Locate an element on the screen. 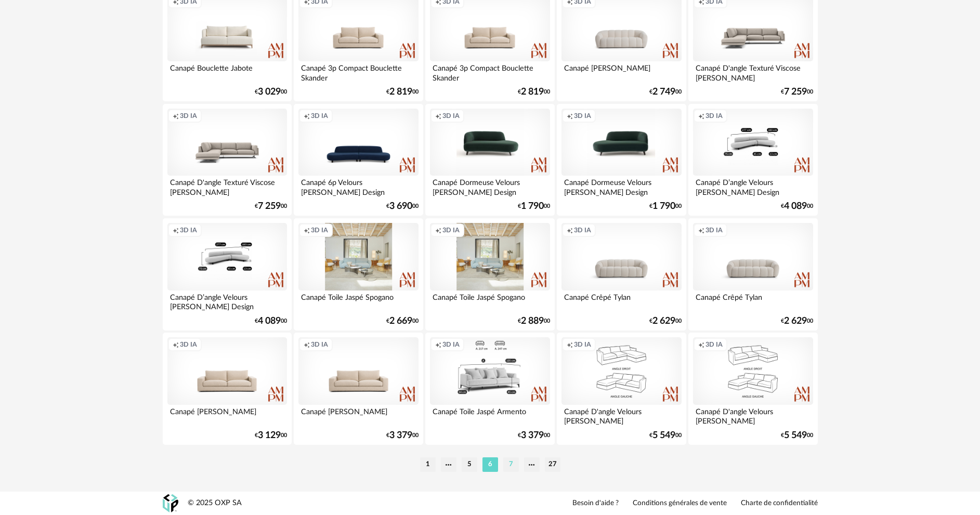 The width and height of the screenshot is (980, 515). div: Canapé 3p Compact Bouclette Skander is located at coordinates (358, 72).